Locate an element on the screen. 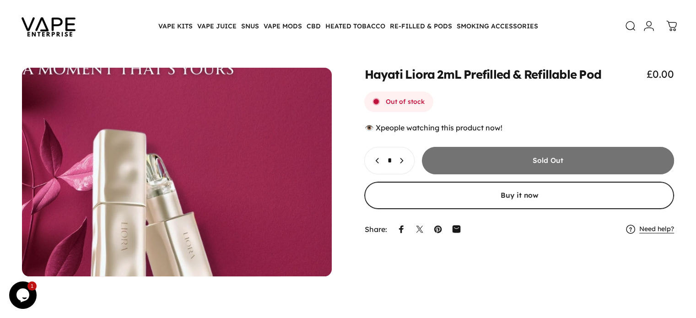 Image resolution: width=696 pixels, height=318 pixels. summary: SNUS is located at coordinates (250, 26).